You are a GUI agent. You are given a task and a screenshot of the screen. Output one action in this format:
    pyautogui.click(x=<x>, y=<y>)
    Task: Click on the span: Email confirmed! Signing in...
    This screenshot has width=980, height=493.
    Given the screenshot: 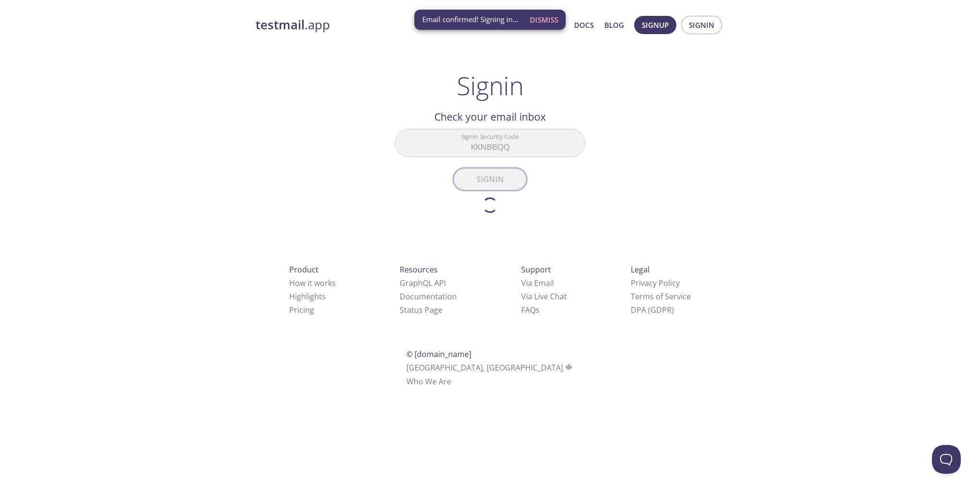 What is the action you would take?
    pyautogui.click(x=471, y=19)
    